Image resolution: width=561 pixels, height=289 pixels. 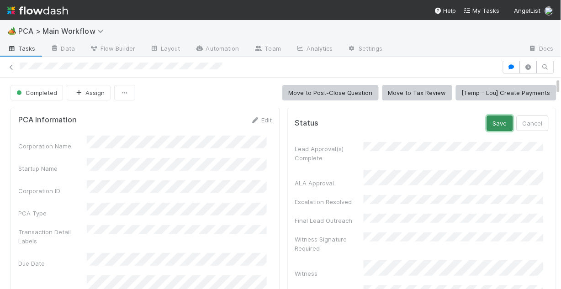 What do you see at coordinates (63, 49) in the screenshot?
I see `a: Data` at bounding box center [63, 49].